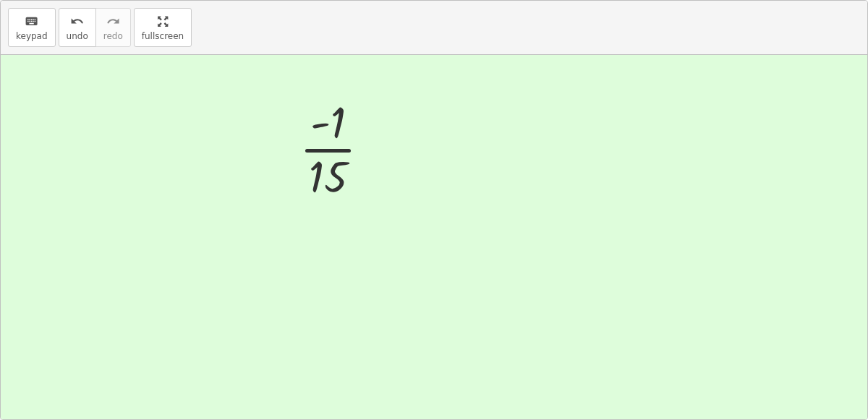 Image resolution: width=868 pixels, height=420 pixels. What do you see at coordinates (32, 27) in the screenshot?
I see `button: keyboardkeypad` at bounding box center [32, 27].